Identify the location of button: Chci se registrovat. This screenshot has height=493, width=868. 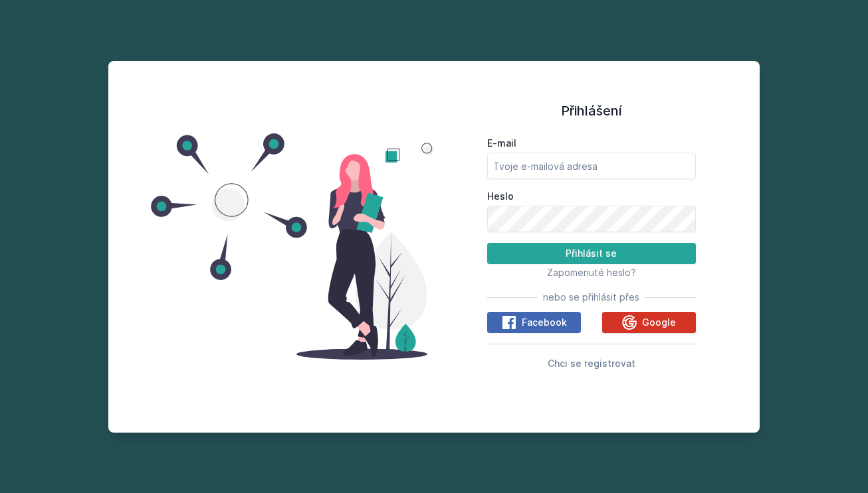
(591, 363).